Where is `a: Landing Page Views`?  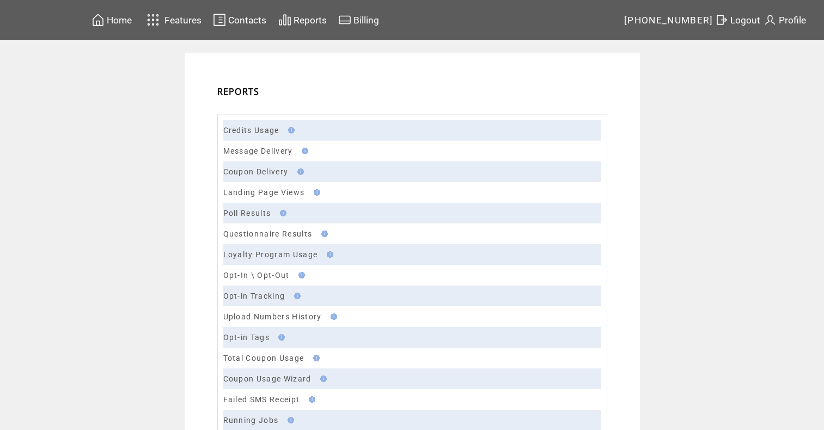
a: Landing Page Views is located at coordinates (264, 192).